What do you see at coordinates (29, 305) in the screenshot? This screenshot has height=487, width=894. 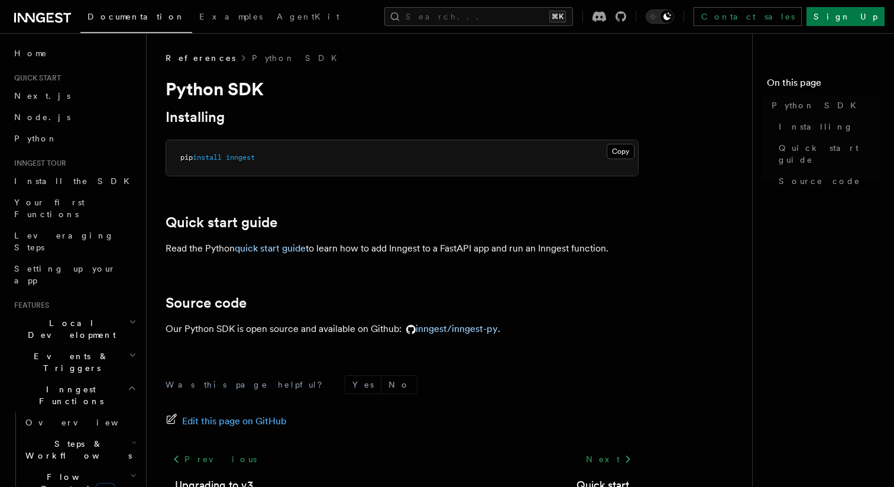 I see `span: Features` at bounding box center [29, 305].